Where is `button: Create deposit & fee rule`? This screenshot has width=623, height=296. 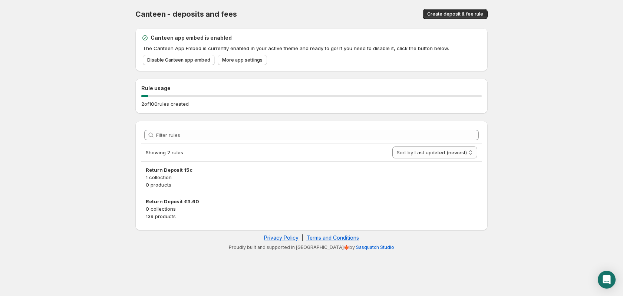
button: Create deposit & fee rule is located at coordinates (455, 14).